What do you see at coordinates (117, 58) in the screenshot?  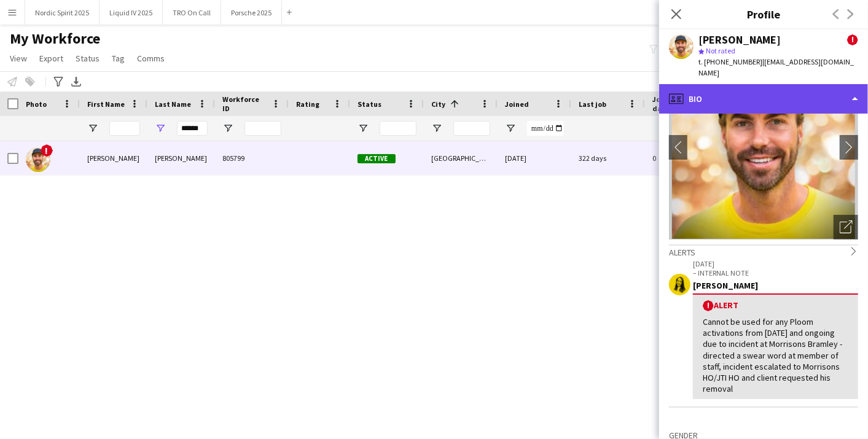 I see `span: Tag` at bounding box center [117, 58].